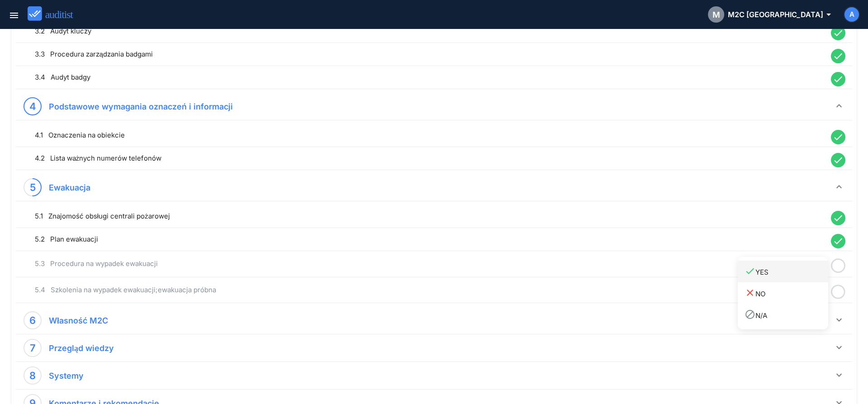  What do you see at coordinates (430, 31) in the screenshot?
I see `div: 3.2 Audyt kluczy` at bounding box center [430, 31].